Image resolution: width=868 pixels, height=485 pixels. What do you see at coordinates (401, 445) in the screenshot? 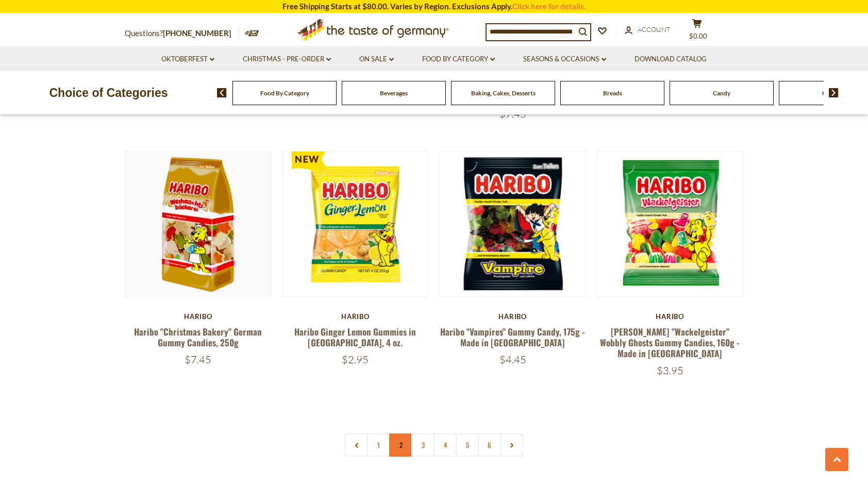
I see `a: 2` at bounding box center [401, 445].